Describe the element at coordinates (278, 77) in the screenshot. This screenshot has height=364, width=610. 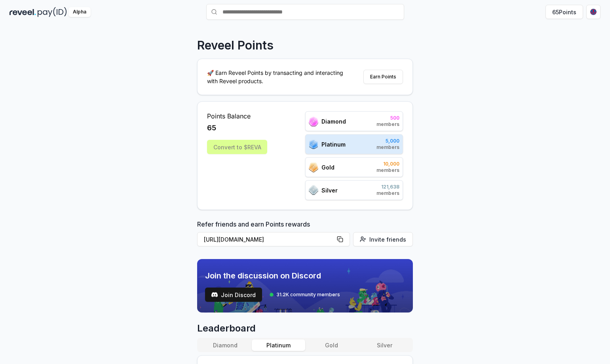
I see `p: 🚀 Earn Reveel Points by transacting and interacting with Reveel products.` at that location.